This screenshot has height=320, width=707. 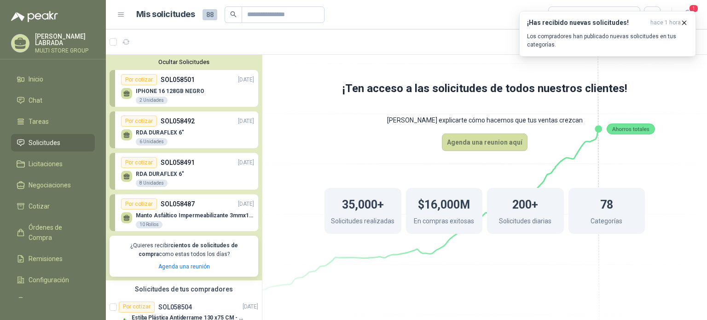 I want to click on p: Solicitudes diarias, so click(x=525, y=222).